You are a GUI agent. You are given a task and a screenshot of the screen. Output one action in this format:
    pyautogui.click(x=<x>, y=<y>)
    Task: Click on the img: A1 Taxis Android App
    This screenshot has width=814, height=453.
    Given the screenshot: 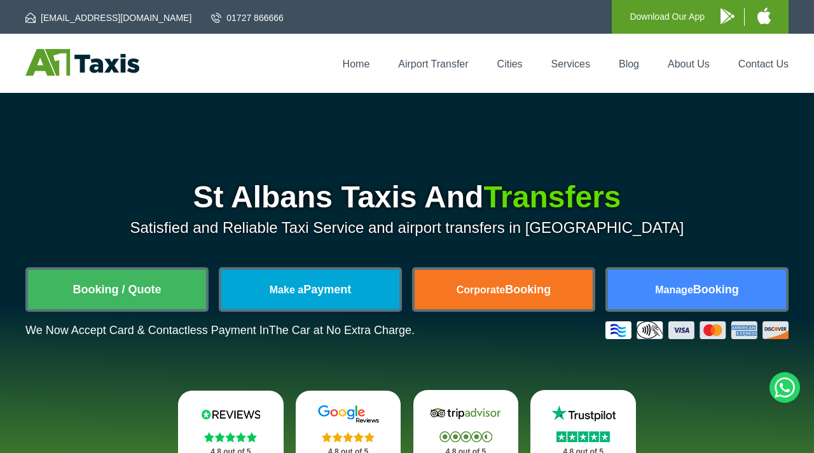 What is the action you would take?
    pyautogui.click(x=727, y=16)
    